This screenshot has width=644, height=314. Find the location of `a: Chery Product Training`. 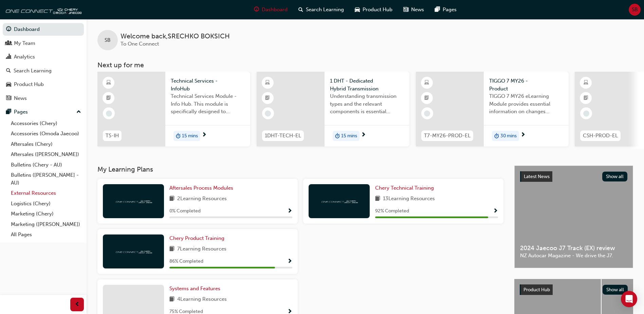

a: Chery Product Training is located at coordinates (198, 238).